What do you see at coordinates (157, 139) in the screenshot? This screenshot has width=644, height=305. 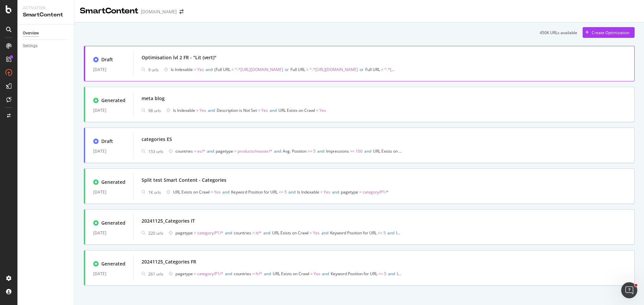 I see `div: categories ES` at bounding box center [157, 139].